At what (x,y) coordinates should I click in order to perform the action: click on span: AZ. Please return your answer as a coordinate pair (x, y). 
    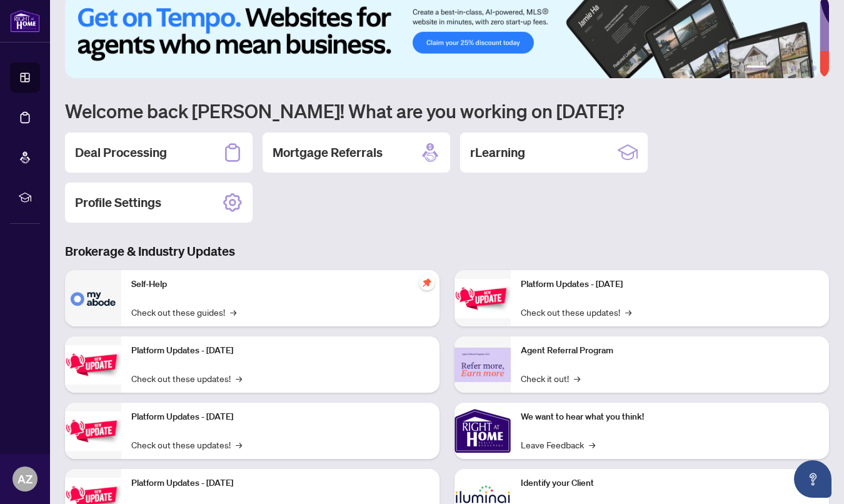
    Looking at the image, I should click on (25, 478).